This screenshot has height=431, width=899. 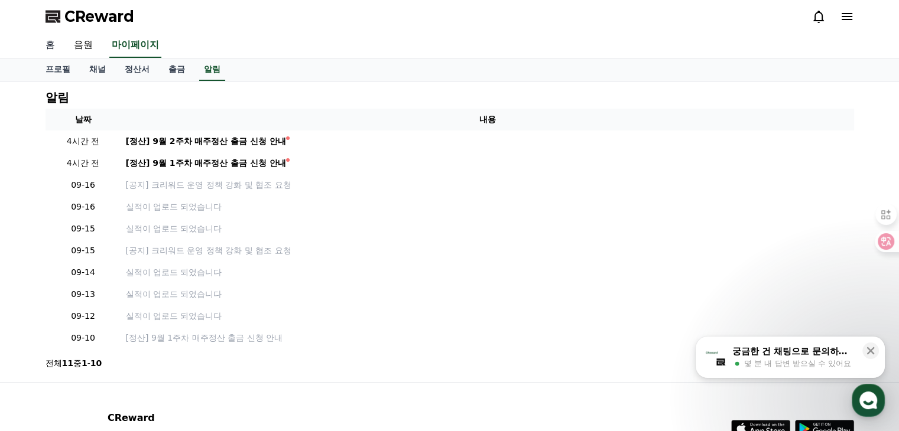 What do you see at coordinates (83, 294) in the screenshot?
I see `p: 09-13` at bounding box center [83, 294].